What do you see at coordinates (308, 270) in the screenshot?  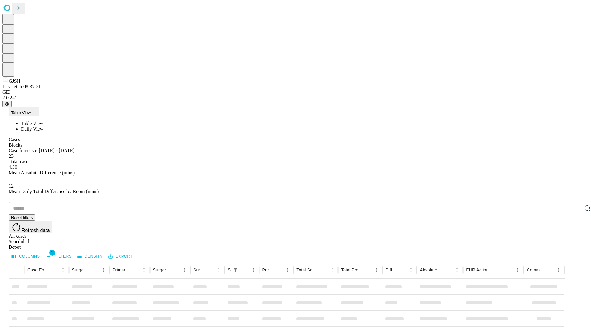 I see `div: Total Scheduled Duration` at bounding box center [308, 270].